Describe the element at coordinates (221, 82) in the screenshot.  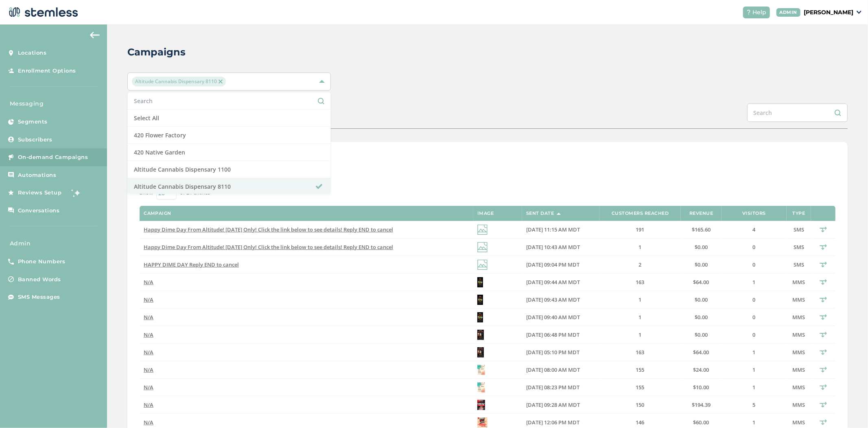
I see `img: icon-close-accent-8a337256.svg` at that location.